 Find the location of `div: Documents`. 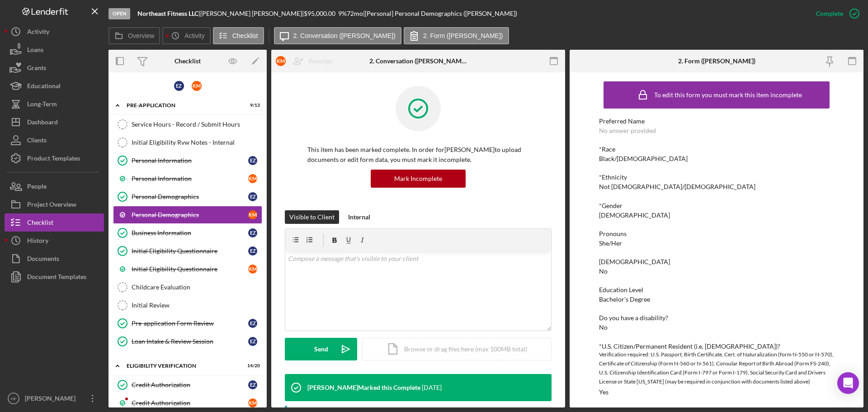

div: Documents is located at coordinates (43, 259).